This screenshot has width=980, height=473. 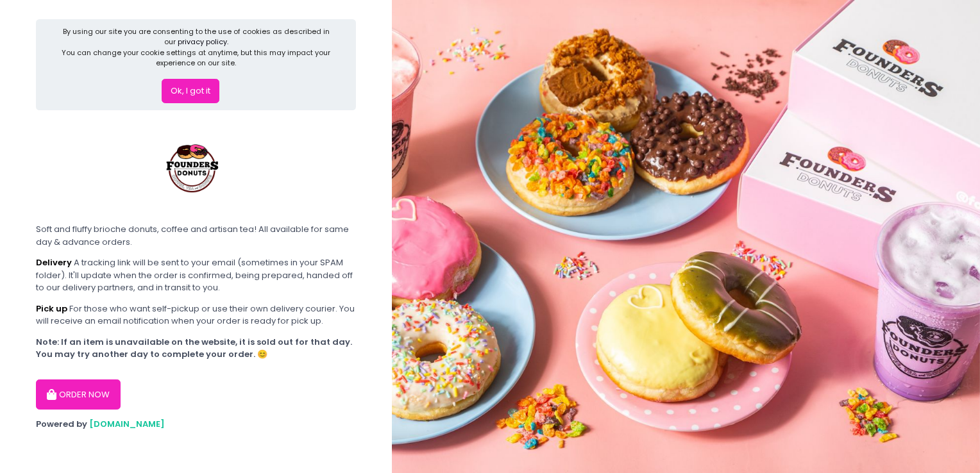 I want to click on button: Ok, I got it, so click(x=191, y=91).